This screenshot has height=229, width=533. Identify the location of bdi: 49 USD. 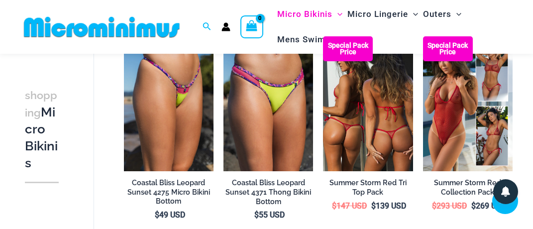
(170, 214).